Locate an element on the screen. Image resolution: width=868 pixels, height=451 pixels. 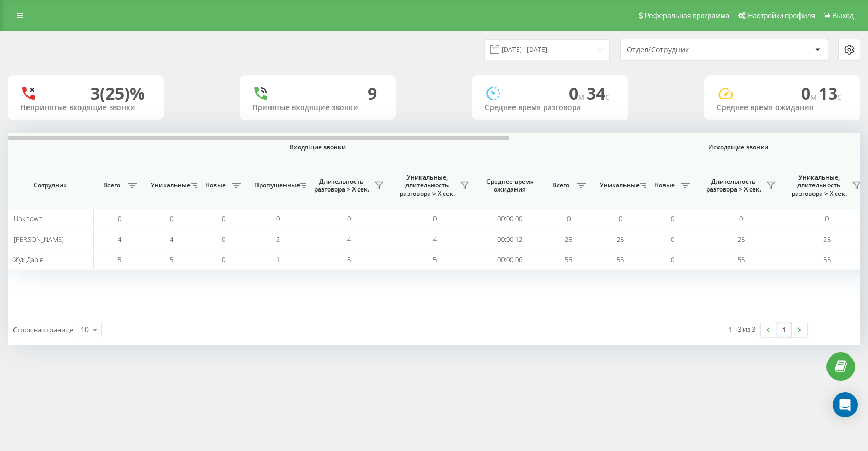
span: Пропущенные is located at coordinates (275, 185).